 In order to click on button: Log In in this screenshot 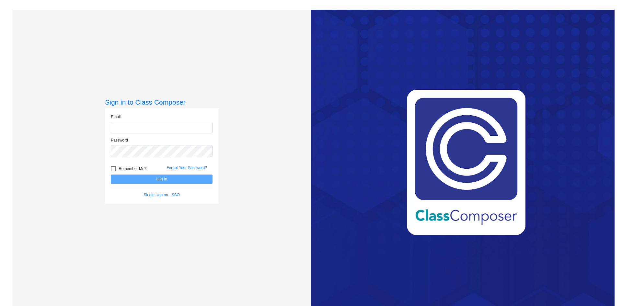, I will do `click(162, 179)`.